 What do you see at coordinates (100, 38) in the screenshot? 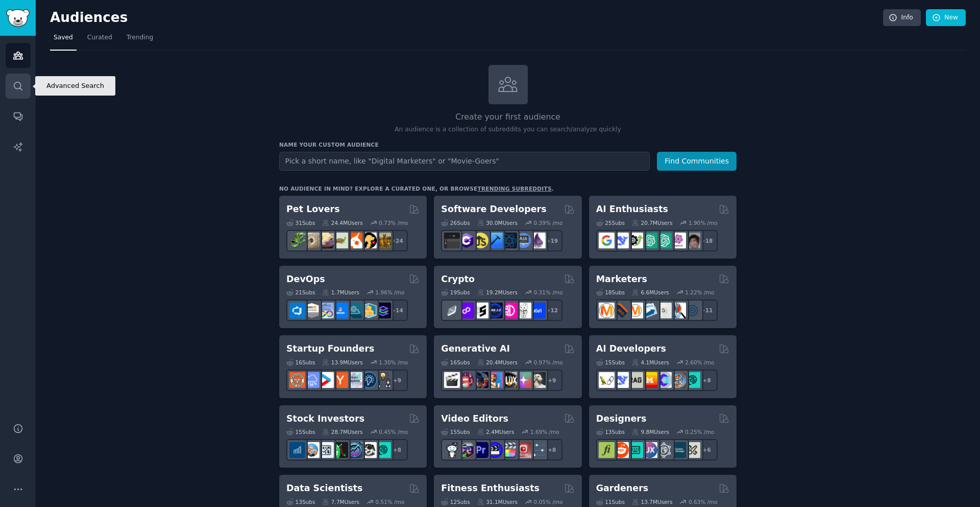
I see `span: Curated` at bounding box center [100, 38].